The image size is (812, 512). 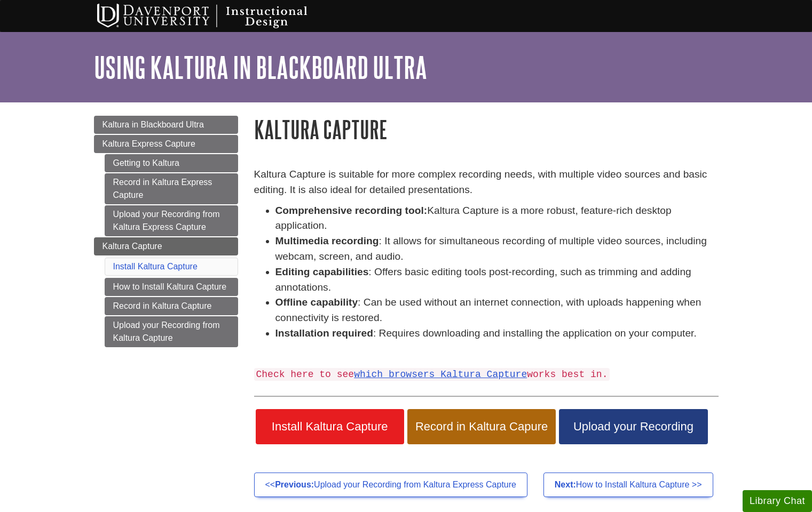 I want to click on span: Kaltura in Blackboard Ultra, so click(x=153, y=125).